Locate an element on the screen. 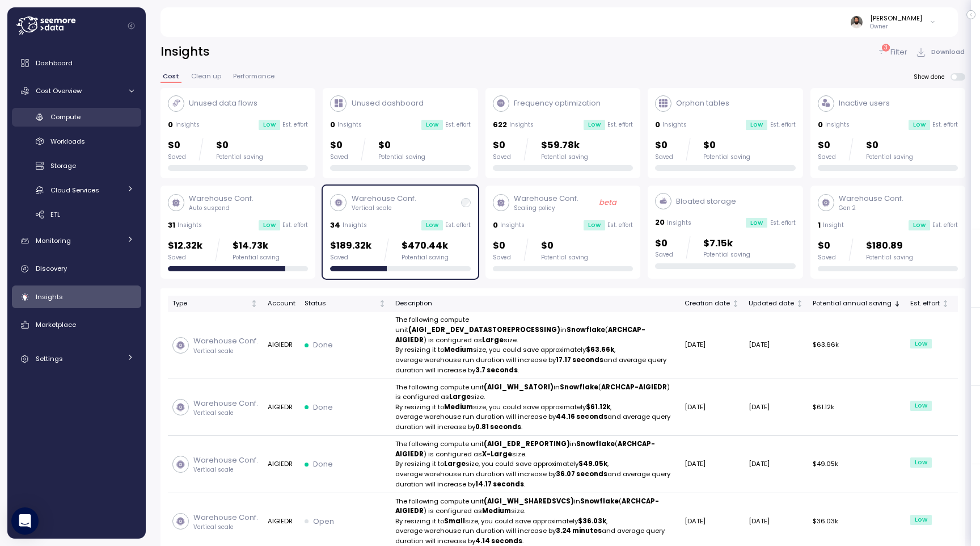 This screenshot has height=546, width=980. th: Est. effortNot sorted is located at coordinates (929, 304).